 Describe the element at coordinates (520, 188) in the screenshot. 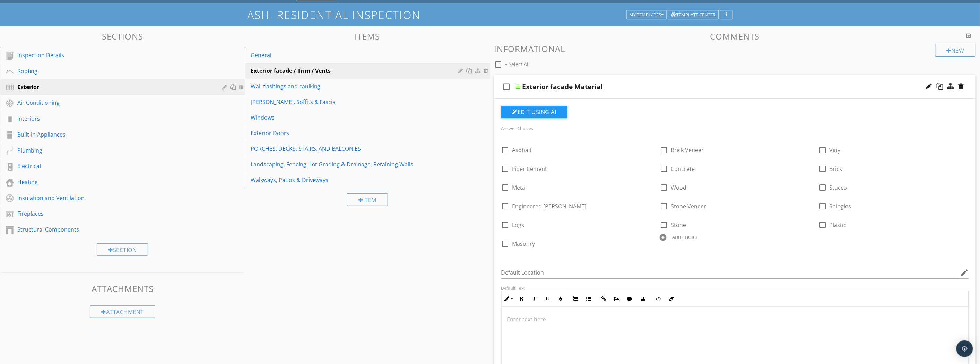

I see `span: Metal` at that location.